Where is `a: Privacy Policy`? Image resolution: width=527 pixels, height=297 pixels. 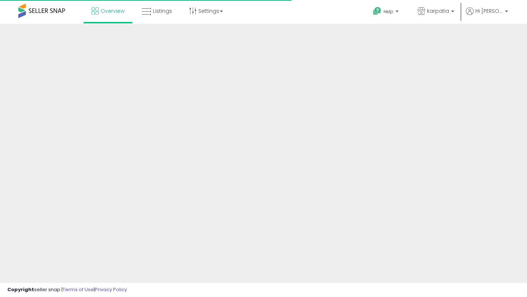 a: Privacy Policy is located at coordinates (111, 290).